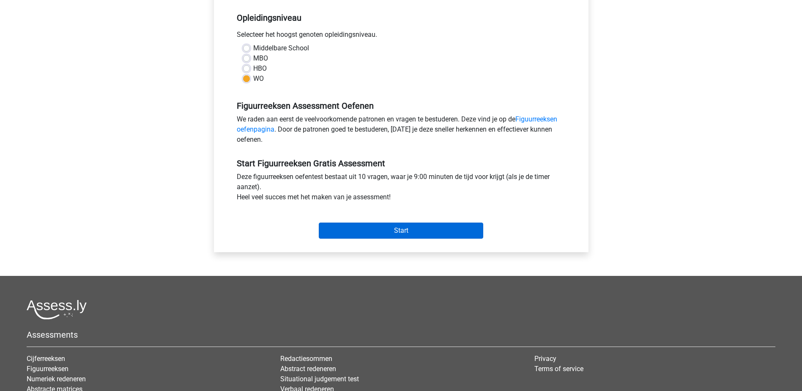  Describe the element at coordinates (57, 309) in the screenshot. I see `img: Assessly logo` at that location.